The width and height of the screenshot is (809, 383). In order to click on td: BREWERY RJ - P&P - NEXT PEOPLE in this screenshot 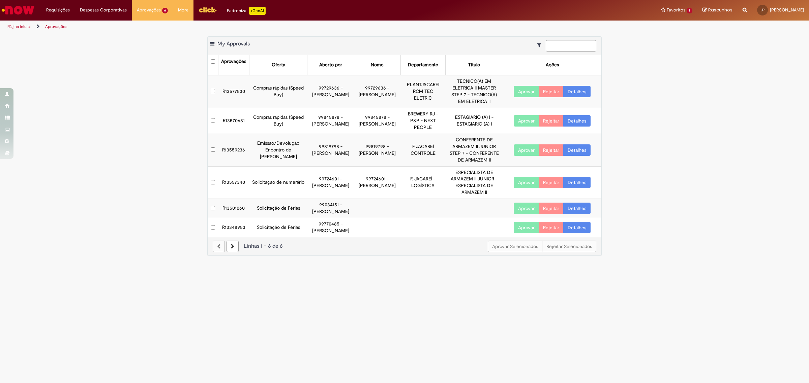, I will do `click(423, 121)`.